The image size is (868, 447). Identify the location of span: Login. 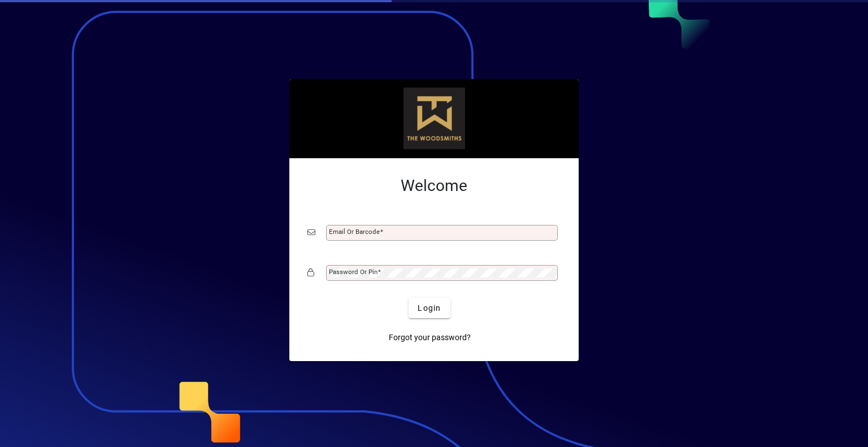
(429, 308).